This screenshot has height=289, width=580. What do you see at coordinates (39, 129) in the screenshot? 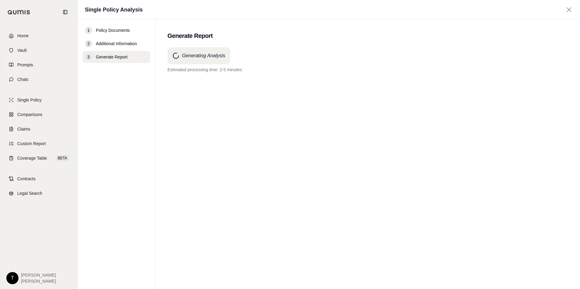
I see `a: Claims` at bounding box center [39, 129].